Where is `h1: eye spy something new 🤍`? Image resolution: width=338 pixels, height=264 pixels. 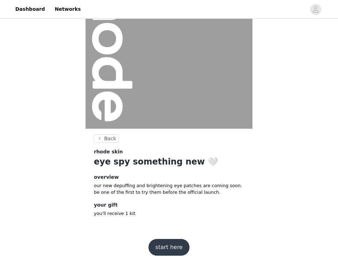
h1: eye spy something new 🤍 is located at coordinates (169, 162).